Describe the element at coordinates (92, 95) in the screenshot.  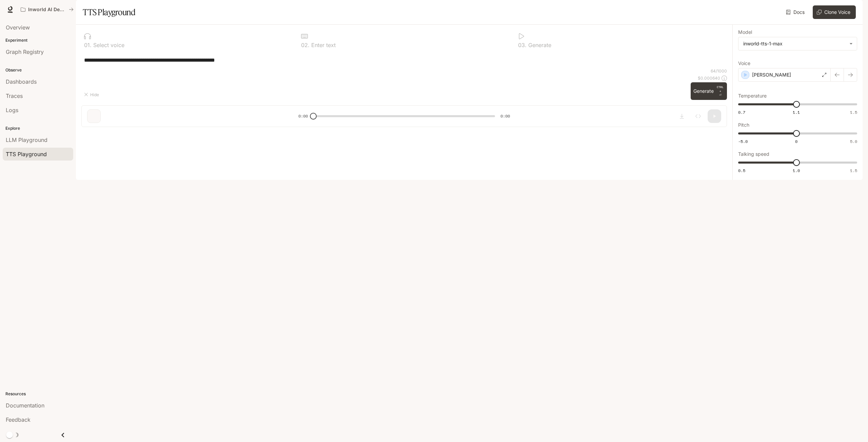
I see `button: Hide` at that location.